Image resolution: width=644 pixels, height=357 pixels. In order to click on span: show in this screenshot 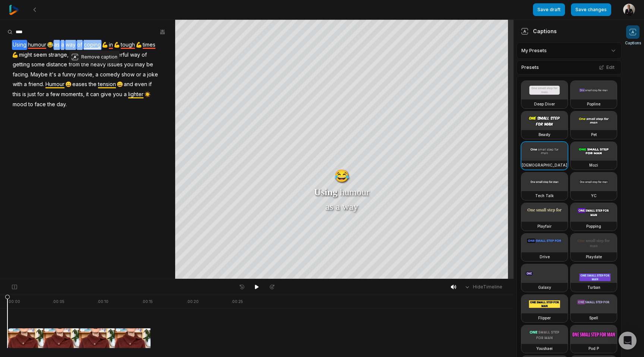, I will do `click(128, 74)`.